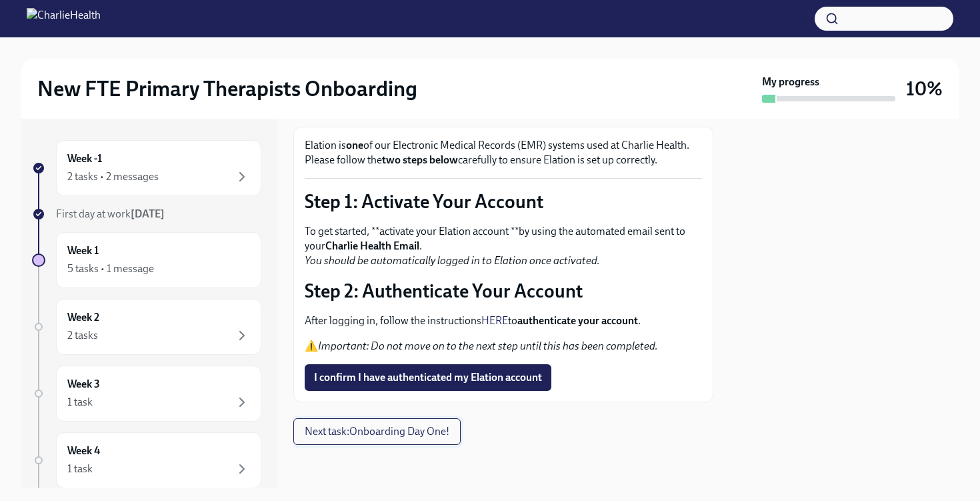 The height and width of the screenshot is (501, 980). Describe the element at coordinates (227, 88) in the screenshot. I see `h2: New FTE Primary Therapists Onboarding` at that location.